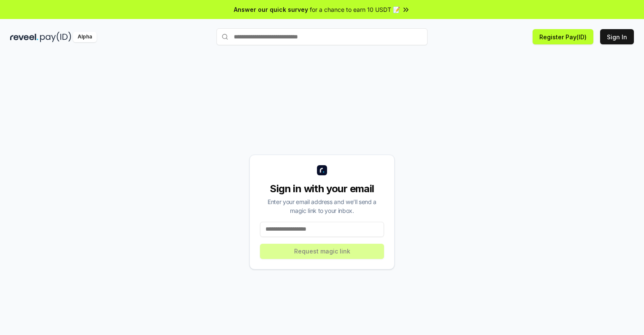 This screenshot has height=335, width=644. What do you see at coordinates (322, 170) in the screenshot?
I see `img: logo_small` at bounding box center [322, 170].